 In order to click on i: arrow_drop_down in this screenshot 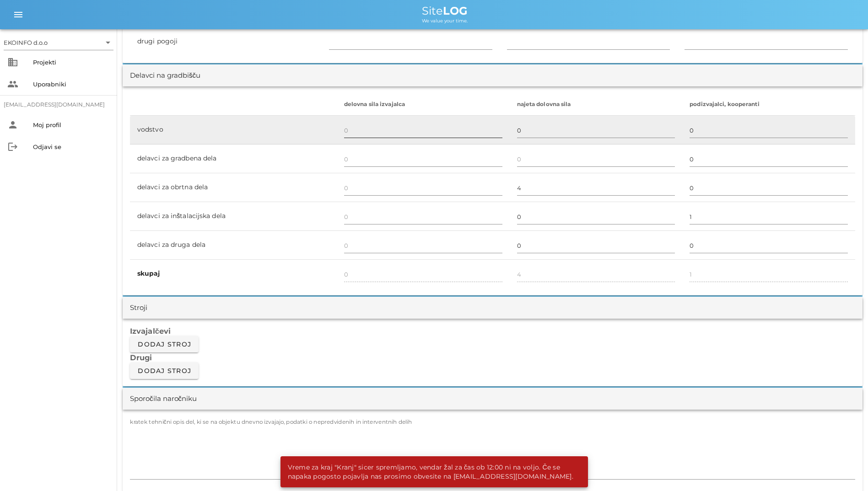, I will do `click(108, 42)`.